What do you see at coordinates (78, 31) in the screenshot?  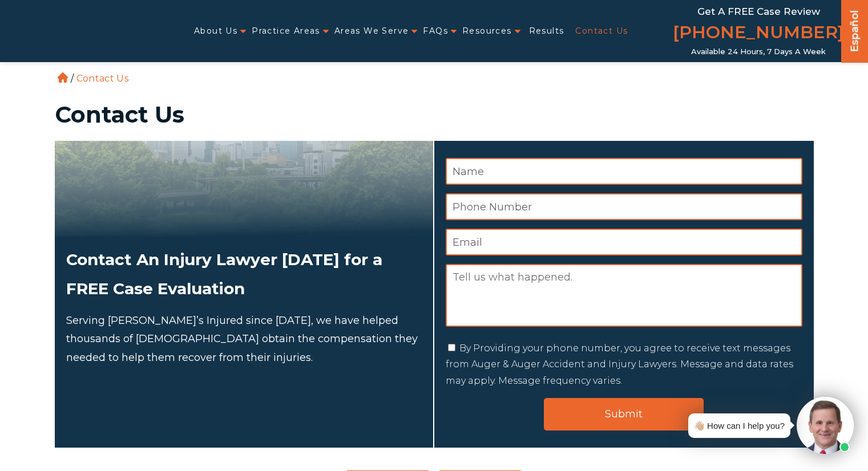 I see `a: Auger & Auger Accident and Injury Lawyers Logo` at bounding box center [78, 31].